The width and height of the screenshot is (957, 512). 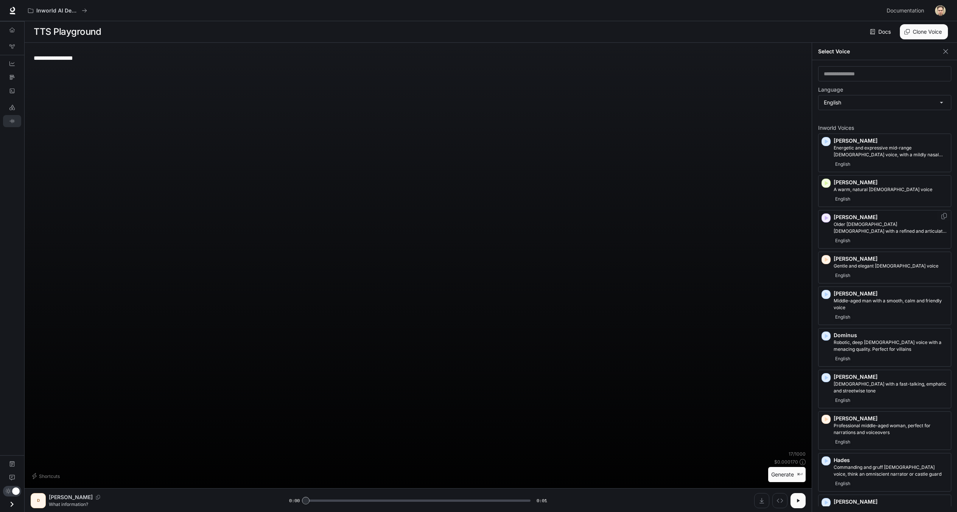 What do you see at coordinates (47, 476) in the screenshot?
I see `button: Shortcuts` at bounding box center [47, 476].